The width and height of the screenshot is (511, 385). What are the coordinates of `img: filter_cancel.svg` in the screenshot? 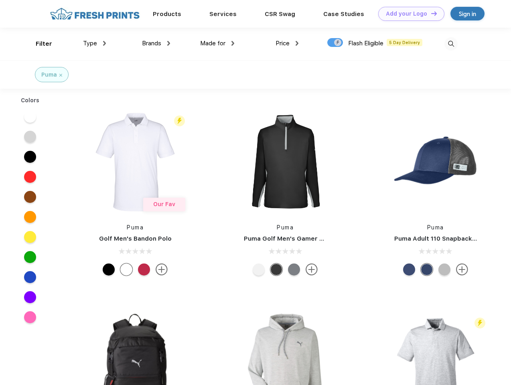 It's located at (61, 75).